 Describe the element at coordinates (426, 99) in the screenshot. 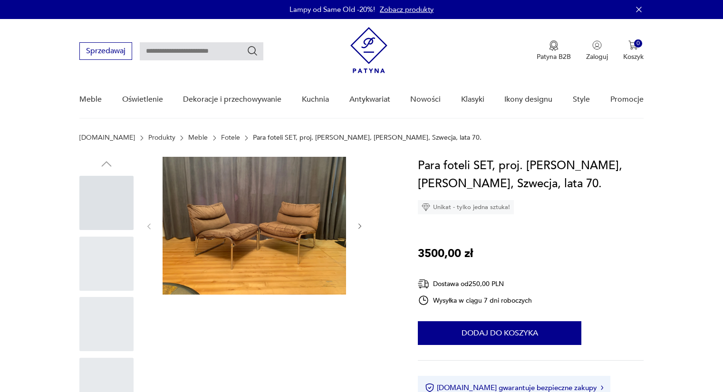

I see `a: Nowości` at that location.